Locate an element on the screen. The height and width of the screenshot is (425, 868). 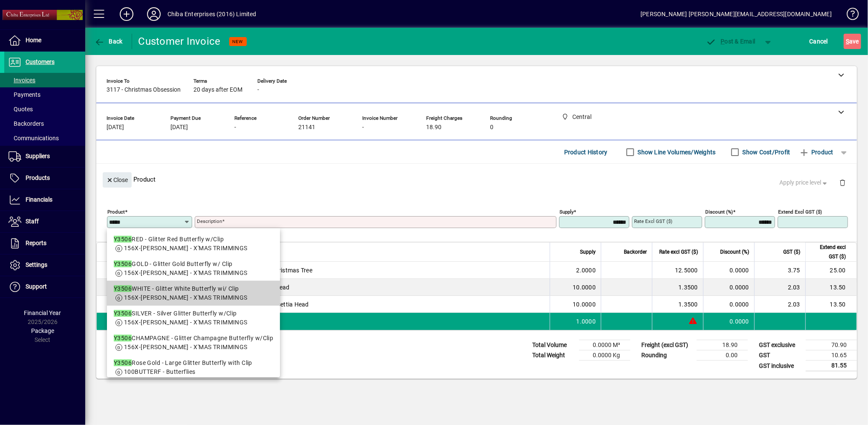
span: Backorders is located at coordinates (26, 123).